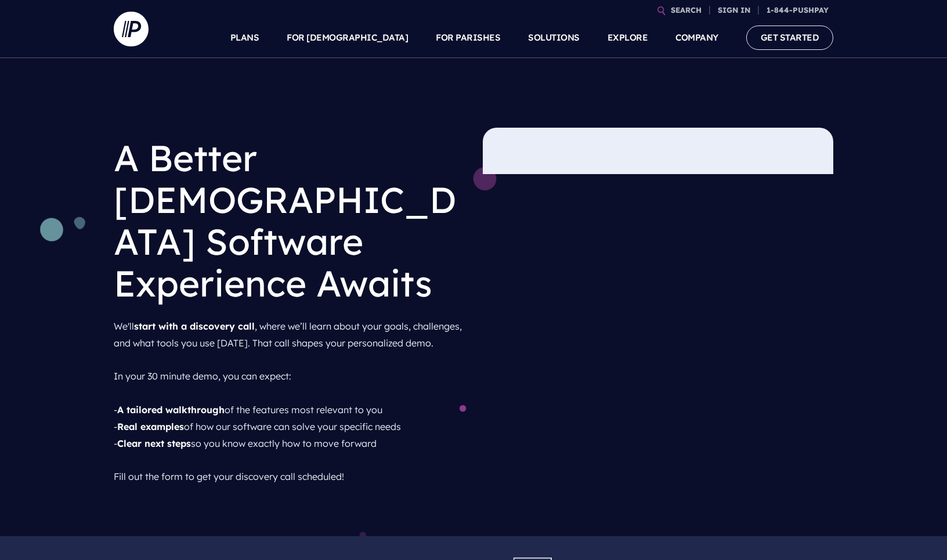 Image resolution: width=947 pixels, height=560 pixels. What do you see at coordinates (170, 410) in the screenshot?
I see `strong: A tailored walkthrough` at bounding box center [170, 410].